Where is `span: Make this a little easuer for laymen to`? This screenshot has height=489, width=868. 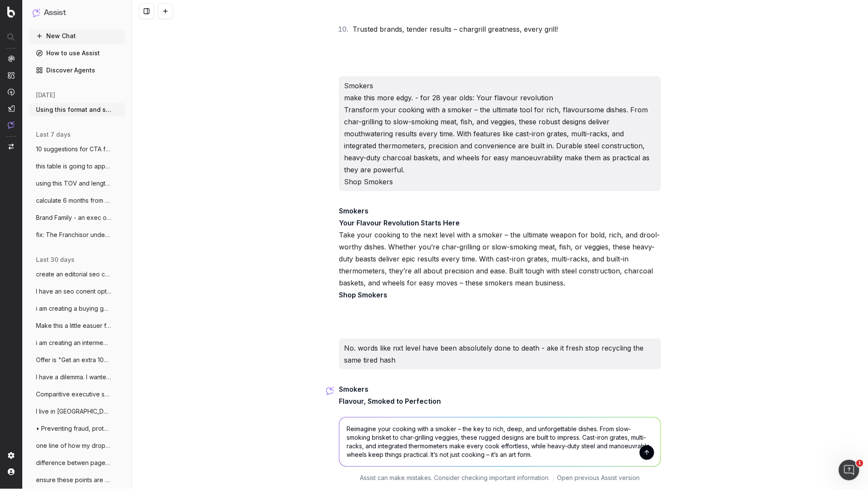 span: Make this a little easuer for laymen to is located at coordinates (74, 326).